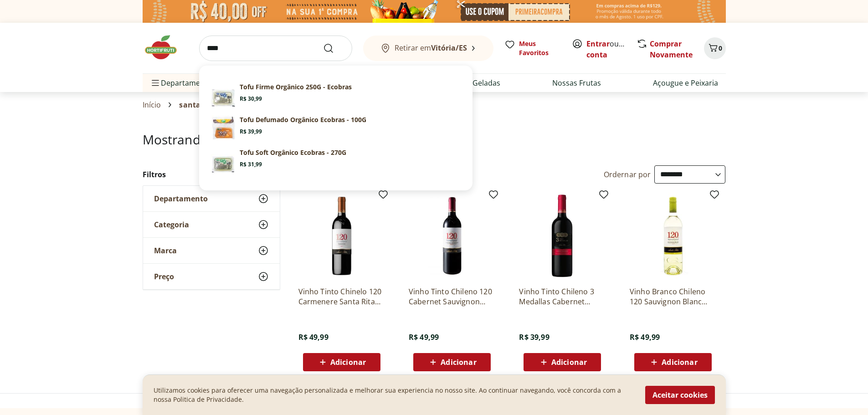 The image size is (868, 415). What do you see at coordinates (628, 175) in the screenshot?
I see `label: Ordernar por` at bounding box center [628, 175].